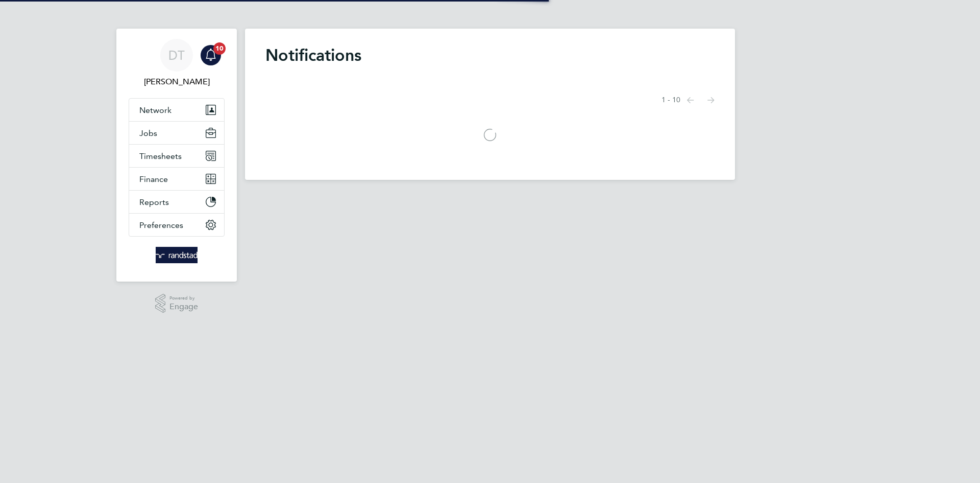 This screenshot has height=483, width=980. Describe the element at coordinates (176, 156) in the screenshot. I see `button: Timesheets` at that location.